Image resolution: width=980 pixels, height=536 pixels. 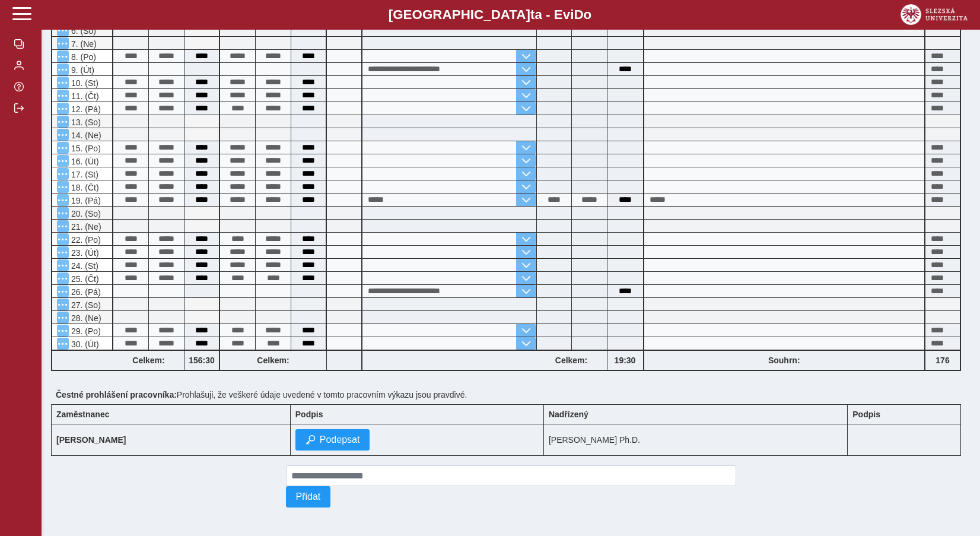 I want to click on span: Podepsat, so click(x=340, y=440).